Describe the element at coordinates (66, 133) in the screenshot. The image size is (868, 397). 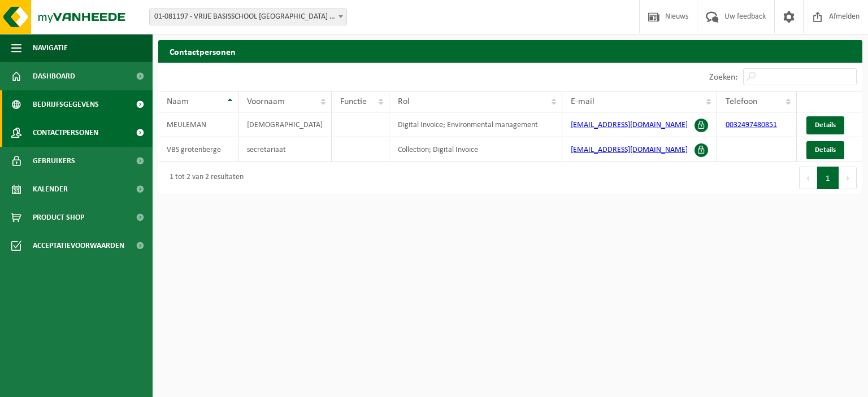
I see `span: Contactpersonen` at that location.